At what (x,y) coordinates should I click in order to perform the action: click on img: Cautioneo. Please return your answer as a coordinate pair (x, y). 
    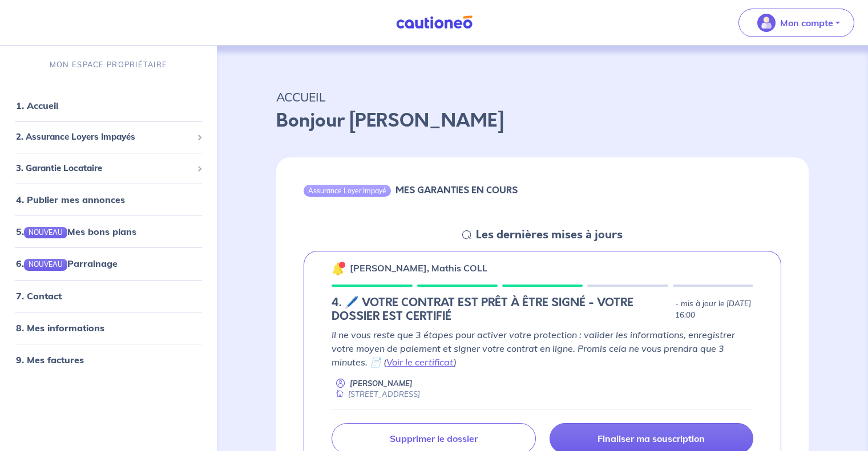
    Looking at the image, I should click on (434, 22).